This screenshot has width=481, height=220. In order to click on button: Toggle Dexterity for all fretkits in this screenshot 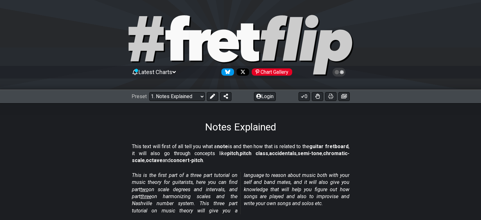, I will do `click(317, 96)`.